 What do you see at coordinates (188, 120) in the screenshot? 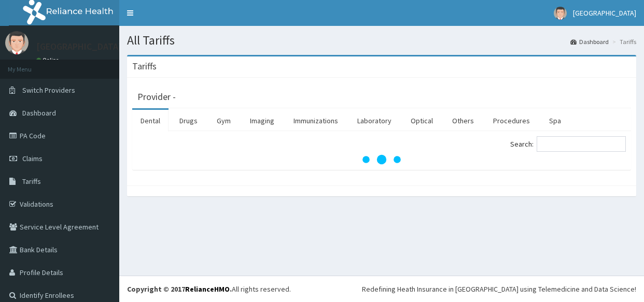
I see `a: Drugs` at bounding box center [188, 120].